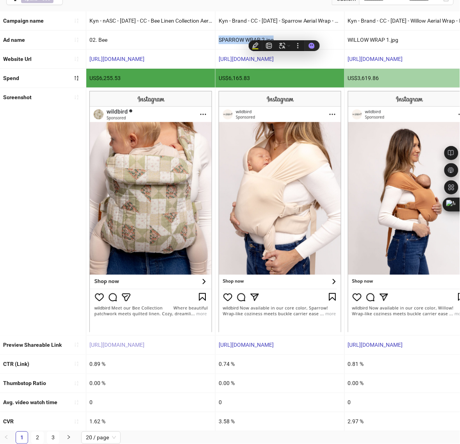 The height and width of the screenshot is (444, 460). What do you see at coordinates (280, 421) in the screenshot?
I see `div: 3.58 %` at bounding box center [280, 421].